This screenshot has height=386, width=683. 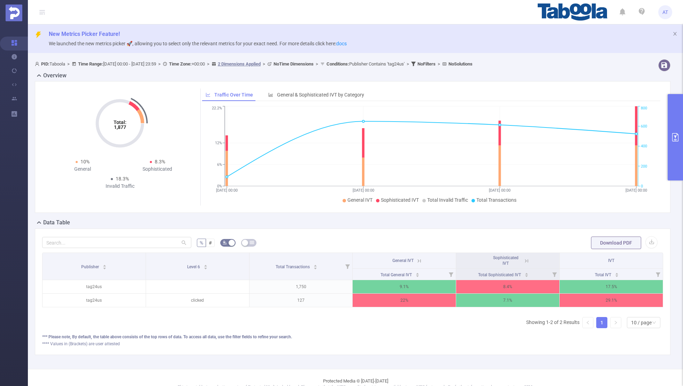 I want to click on tspan: 1,877, so click(x=120, y=127).